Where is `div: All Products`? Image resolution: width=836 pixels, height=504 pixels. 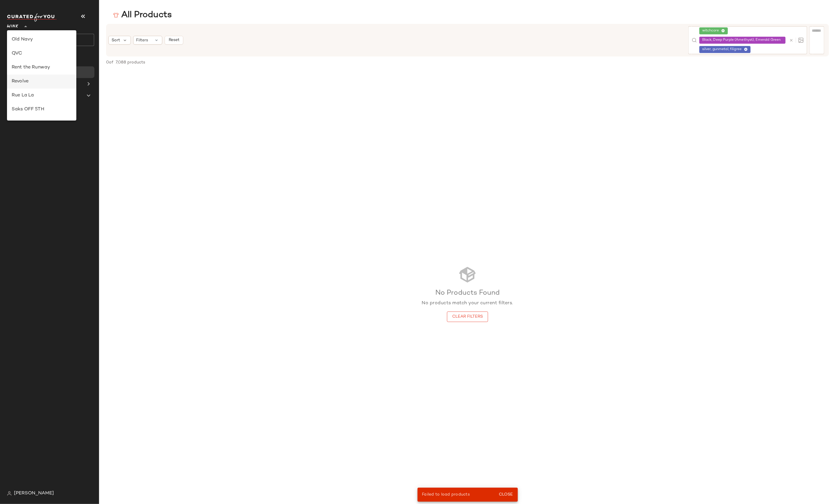
div: All Products is located at coordinates (142, 15).